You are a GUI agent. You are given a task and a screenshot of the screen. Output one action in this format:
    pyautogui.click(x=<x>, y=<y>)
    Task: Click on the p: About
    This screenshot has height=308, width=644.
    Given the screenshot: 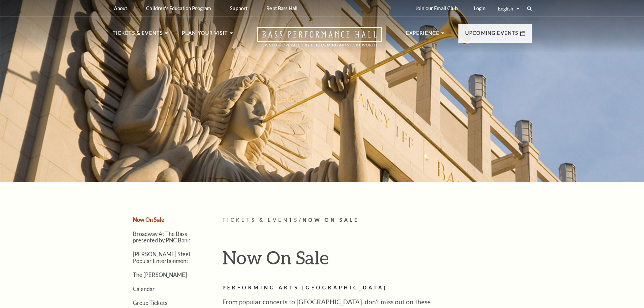 What is the action you would take?
    pyautogui.click(x=121, y=8)
    